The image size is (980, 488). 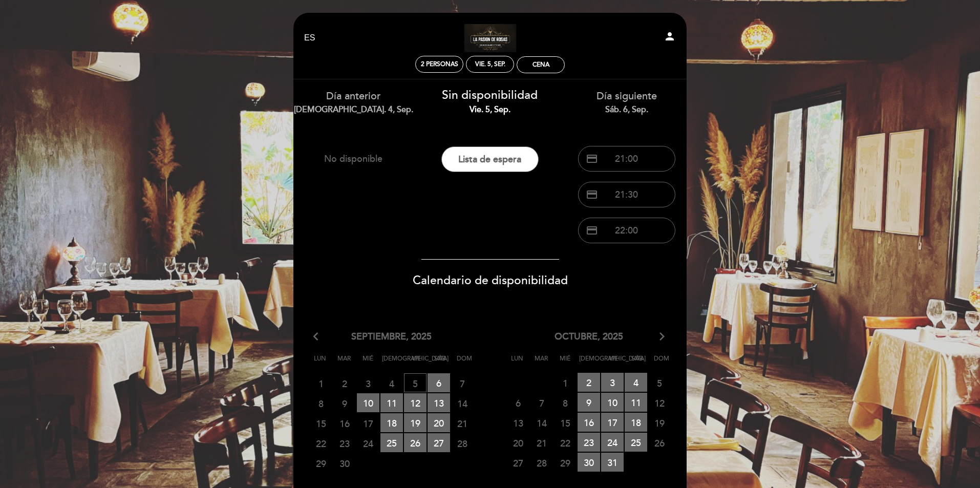 What do you see at coordinates (612, 462) in the screenshot?
I see `span: 31` at bounding box center [612, 462].